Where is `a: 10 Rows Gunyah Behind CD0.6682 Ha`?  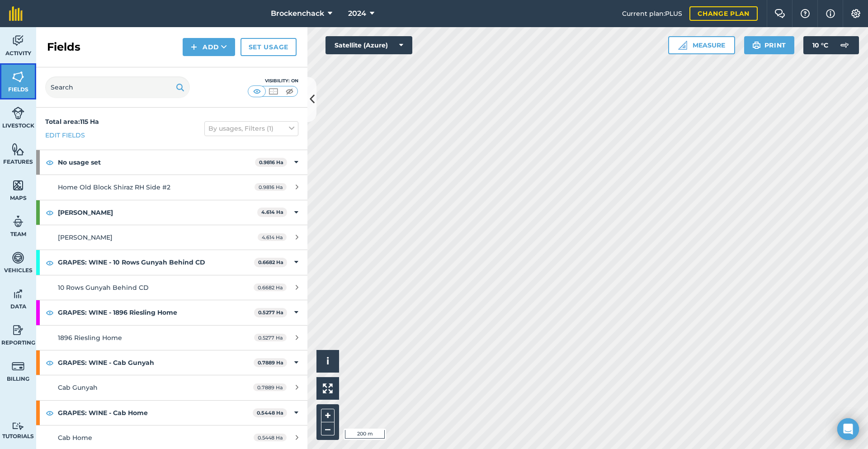
a: 10 Rows Gunyah Behind CD0.6682 Ha is located at coordinates (171, 287).